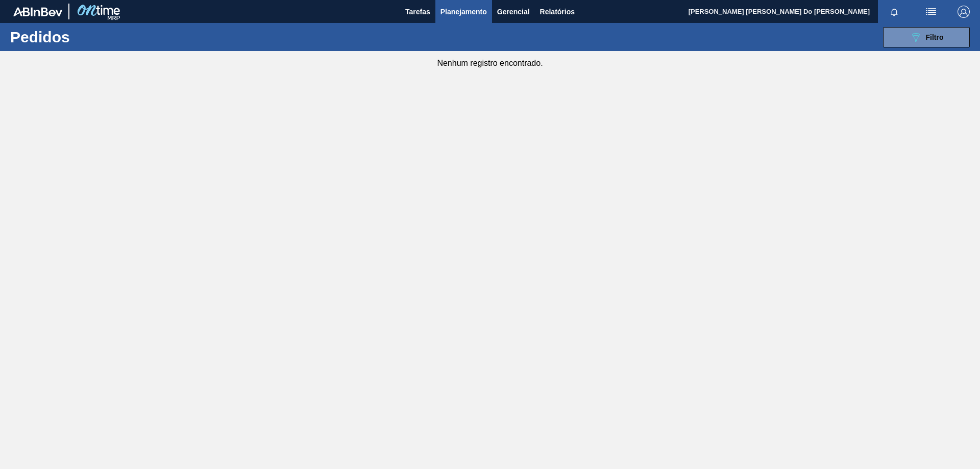 Image resolution: width=980 pixels, height=469 pixels. I want to click on span: Planejamento, so click(463, 12).